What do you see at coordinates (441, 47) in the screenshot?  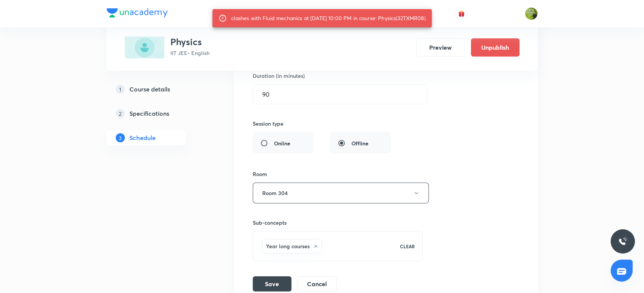 I see `button: Preview` at bounding box center [441, 47].